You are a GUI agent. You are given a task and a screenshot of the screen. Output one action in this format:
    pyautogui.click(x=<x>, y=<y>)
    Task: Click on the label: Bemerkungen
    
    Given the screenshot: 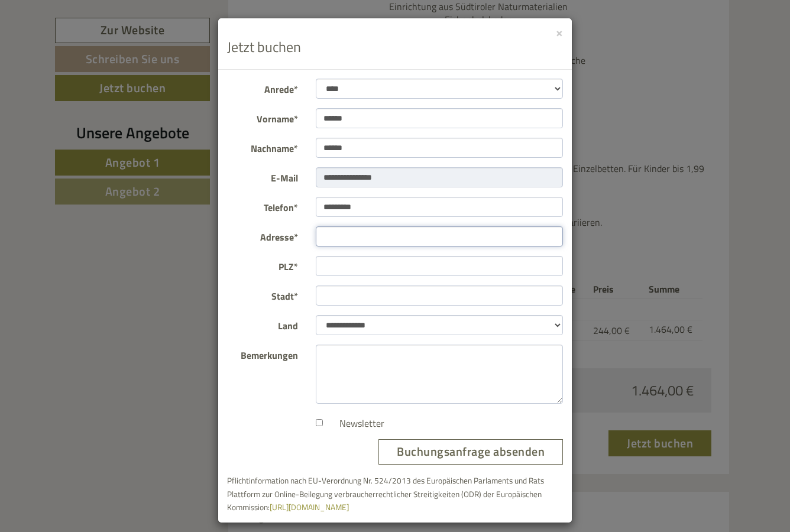 What is the action you would take?
    pyautogui.click(x=263, y=353)
    